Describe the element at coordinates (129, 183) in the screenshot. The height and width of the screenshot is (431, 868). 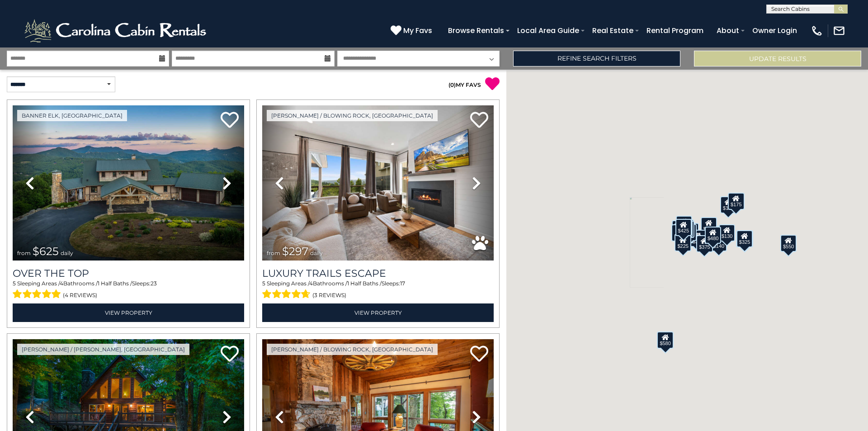
I see `img: thumbnail_167153549.jpeg` at that location.